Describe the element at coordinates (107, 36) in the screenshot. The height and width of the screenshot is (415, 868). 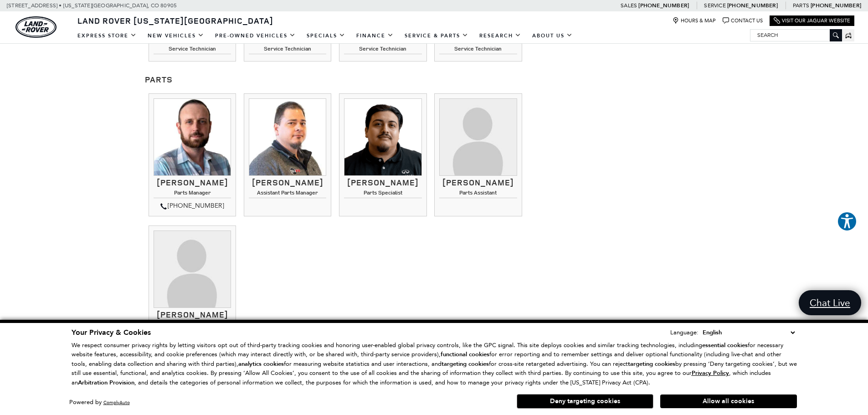
I see `a: EXPRESS STORE` at that location.